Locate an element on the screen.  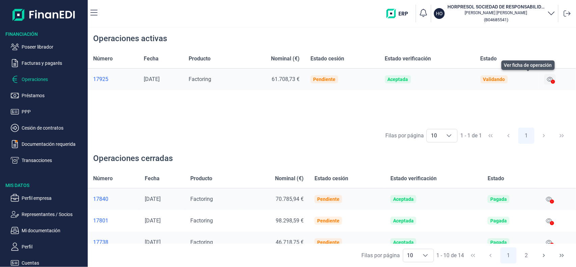
button: Operaciones is located at coordinates (48, 79).